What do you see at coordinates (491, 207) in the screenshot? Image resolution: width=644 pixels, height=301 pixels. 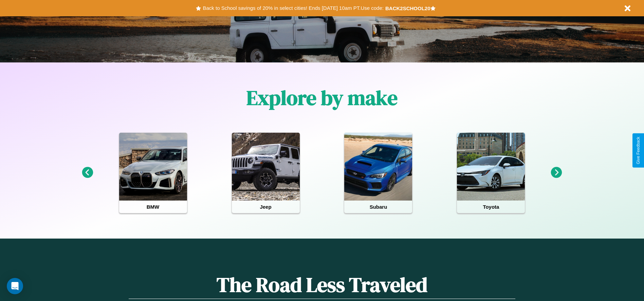 I see `h4: Toyota` at bounding box center [491, 207].